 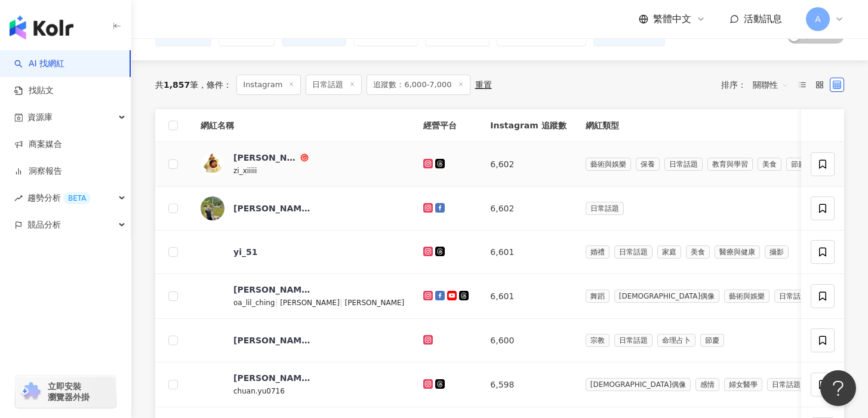 What do you see at coordinates (648, 164) in the screenshot?
I see `span: 保養` at bounding box center [648, 164].